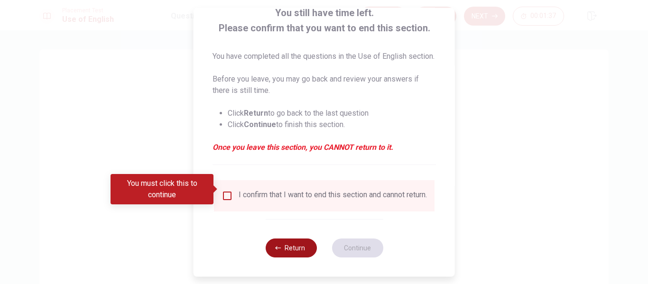 The image size is (648, 284). What do you see at coordinates (291, 248) in the screenshot?
I see `button: Return` at bounding box center [291, 248].